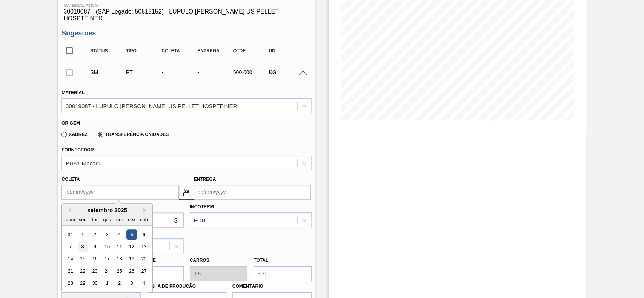 The height and width of the screenshot is (298, 644). I want to click on div: Choose sexta-feira, 26 de setembro de 2025, so click(132, 271).